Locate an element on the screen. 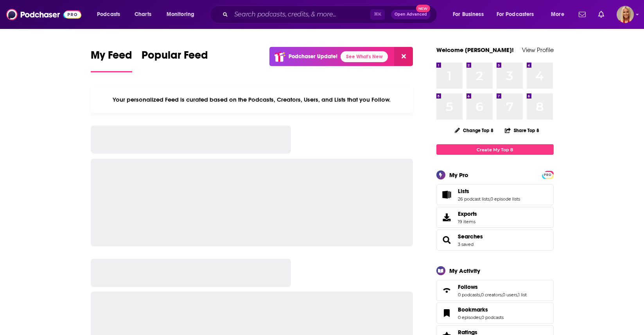 This screenshot has height=335, width=644. a: Charts is located at coordinates (143, 14).